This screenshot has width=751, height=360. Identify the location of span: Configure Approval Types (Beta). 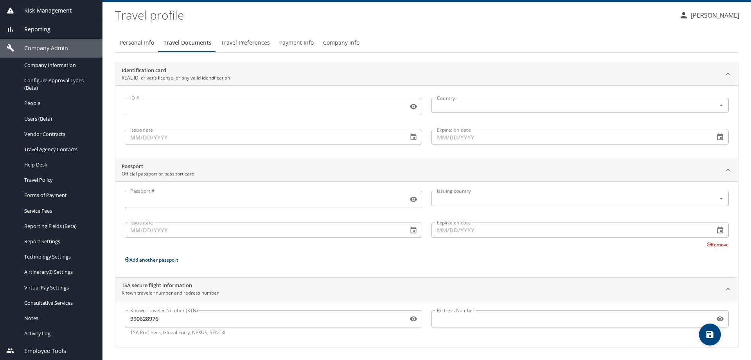
(59, 84).